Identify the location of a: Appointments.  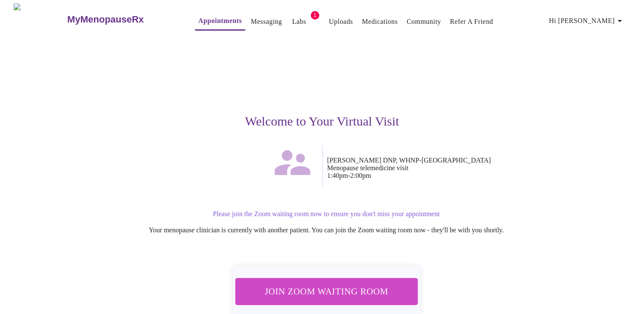
(220, 20).